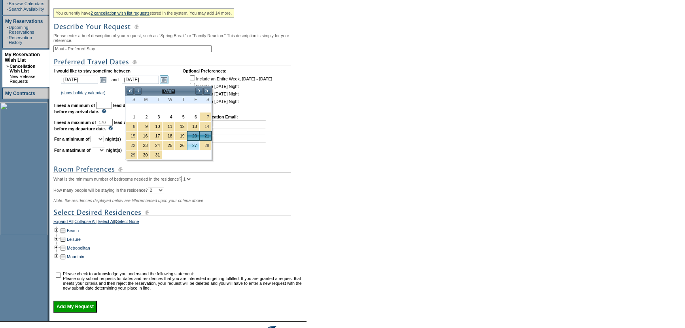  What do you see at coordinates (131, 117) in the screenshot?
I see `a: 1` at bounding box center [131, 117].